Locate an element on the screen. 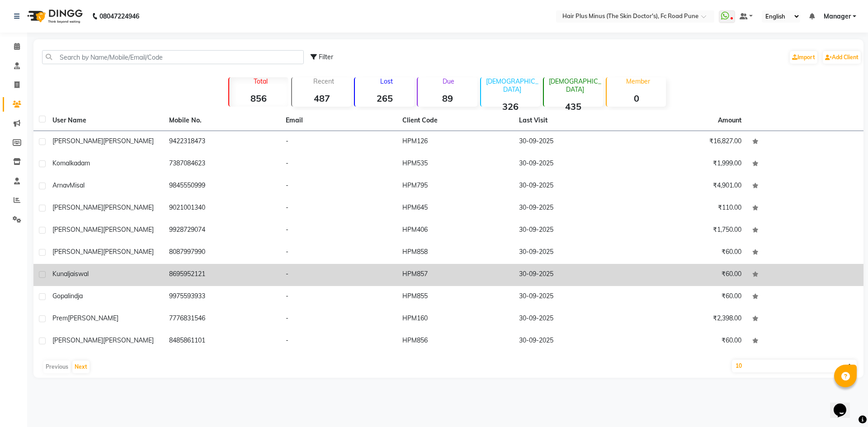 This screenshot has width=868, height=427. strong: 435 is located at coordinates (573, 106).